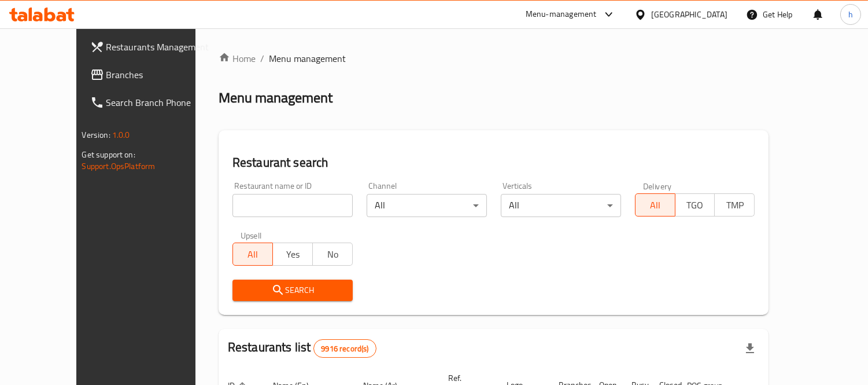  I want to click on span: Yes, so click(293, 254).